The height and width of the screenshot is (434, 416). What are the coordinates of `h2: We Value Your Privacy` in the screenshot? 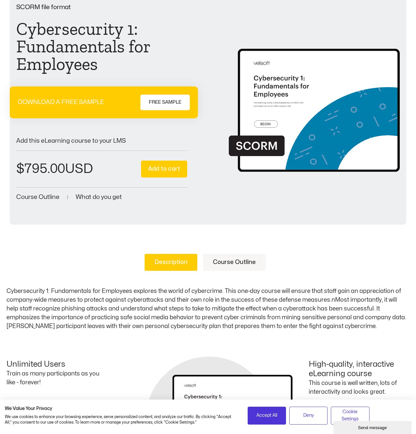 It's located at (121, 409).